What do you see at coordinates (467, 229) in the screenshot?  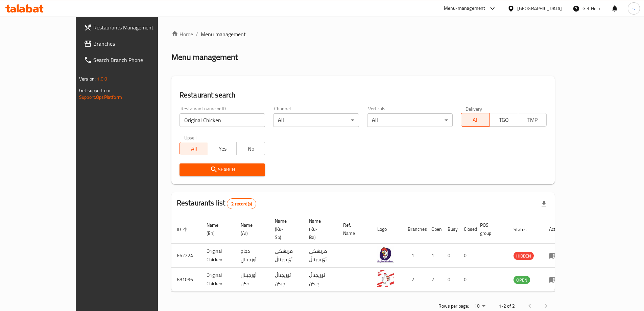 I see `th: Closed` at bounding box center [467, 229].